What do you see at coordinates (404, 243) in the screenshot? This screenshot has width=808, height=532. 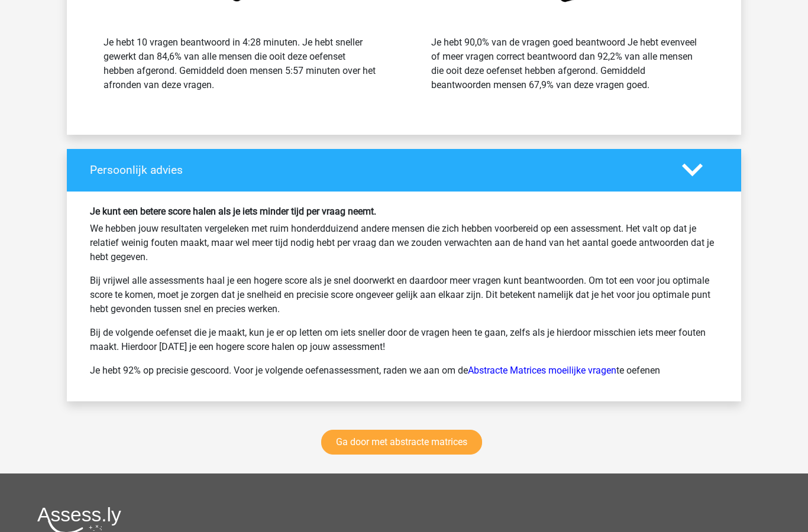 I see `p: We hebben jouw resultaten vergeleken met ruim honderdduizend andere mensen die zich hebben voorbe...` at bounding box center [404, 243].